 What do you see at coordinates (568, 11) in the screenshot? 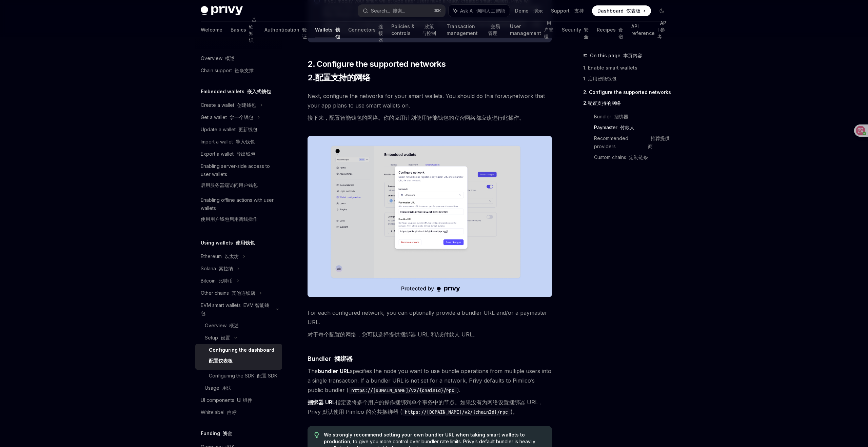
I see `a: Support 支持` at bounding box center [568, 11].